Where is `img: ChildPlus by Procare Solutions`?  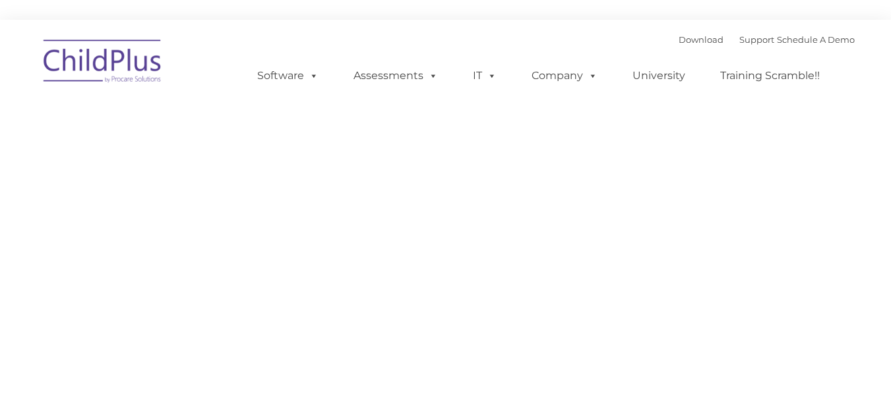 img: ChildPlus by Procare Solutions is located at coordinates (103, 63).